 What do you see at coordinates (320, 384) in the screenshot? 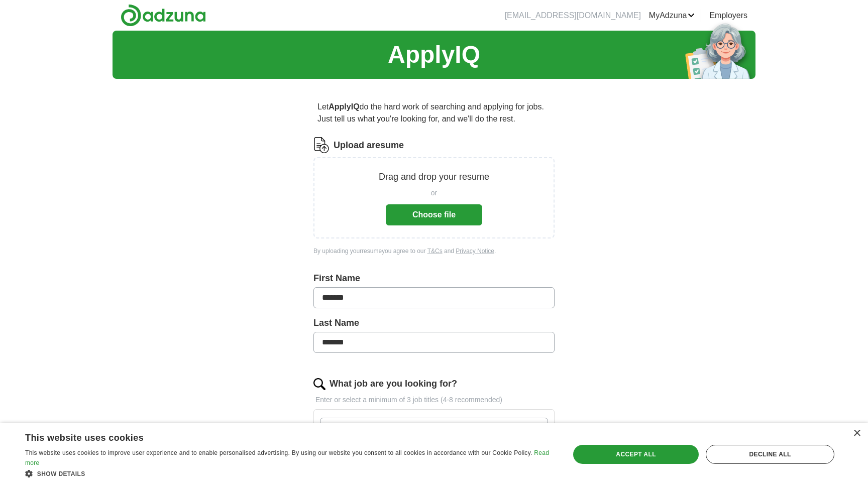
I see `img: search.png` at bounding box center [320, 384].